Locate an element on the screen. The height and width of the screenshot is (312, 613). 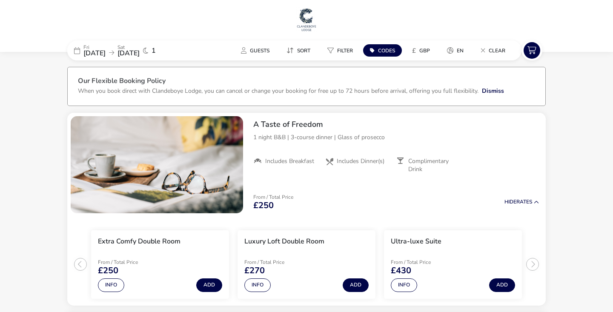
button: £GBP is located at coordinates (421, 50).